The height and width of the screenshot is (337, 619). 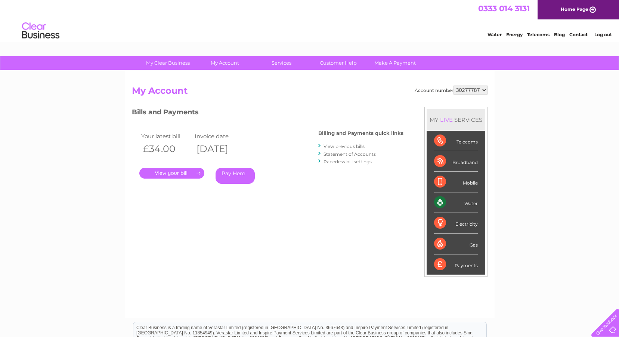 What do you see at coordinates (538, 34) in the screenshot?
I see `a: Telecoms` at bounding box center [538, 34].